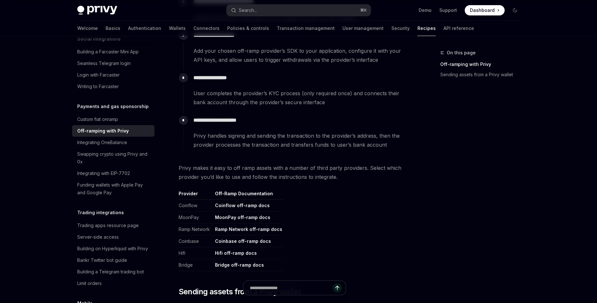 This screenshot has width=597, height=303. I want to click on div: Integrating with EIP-7702, so click(104, 174).